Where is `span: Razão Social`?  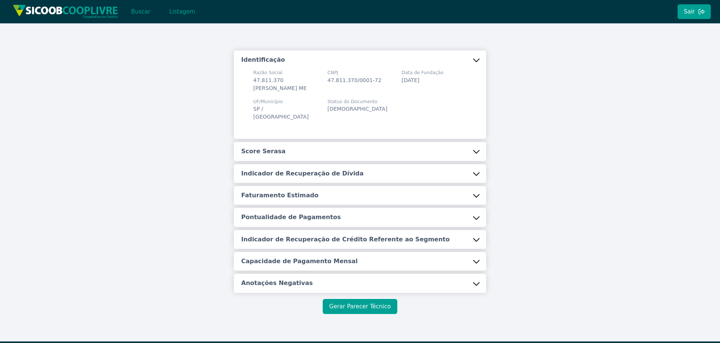
span: Razão Social is located at coordinates (286, 73).